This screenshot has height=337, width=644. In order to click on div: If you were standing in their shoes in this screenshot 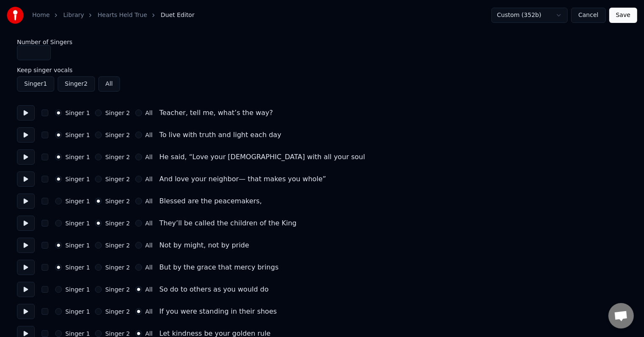, I will do `click(218, 312)`.